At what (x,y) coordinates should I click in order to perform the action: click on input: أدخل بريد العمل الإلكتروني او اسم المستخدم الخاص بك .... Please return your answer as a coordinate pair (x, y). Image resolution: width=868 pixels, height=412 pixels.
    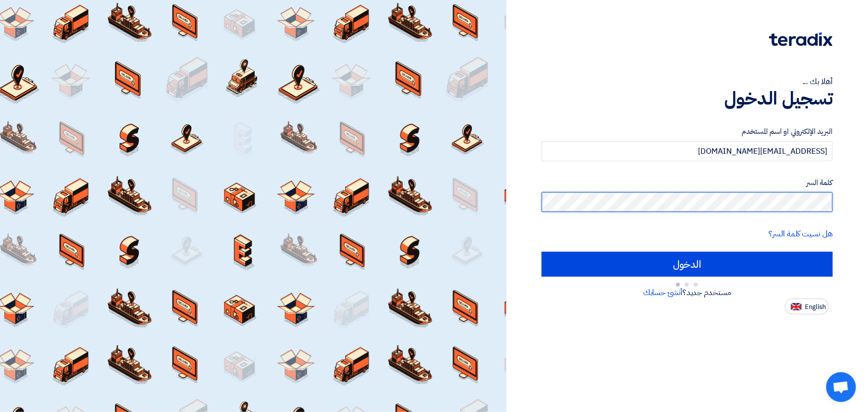
    Looking at the image, I should click on (687, 151).